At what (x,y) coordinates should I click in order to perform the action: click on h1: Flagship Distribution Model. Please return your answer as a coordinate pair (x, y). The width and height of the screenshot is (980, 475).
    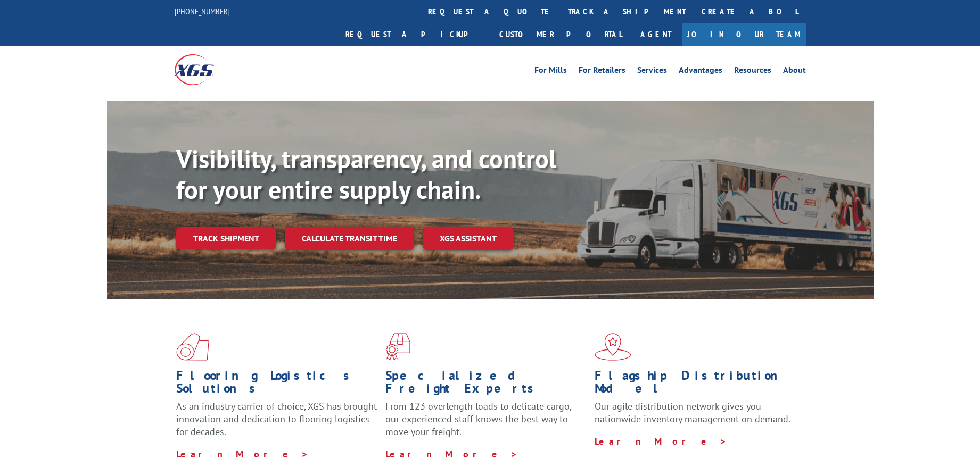
    Looking at the image, I should click on (695, 385).